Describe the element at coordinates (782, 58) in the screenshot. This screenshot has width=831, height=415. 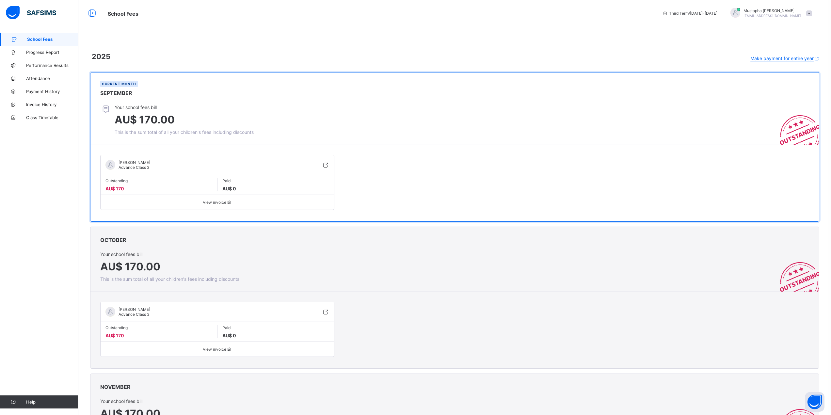
I see `span: Make payment for entire year` at that location.